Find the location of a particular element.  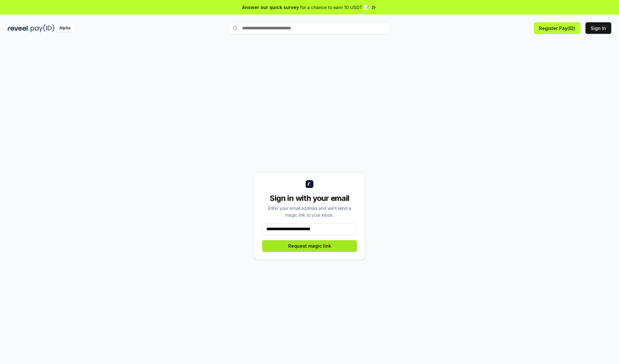

img: reveel_dark is located at coordinates (18, 28).